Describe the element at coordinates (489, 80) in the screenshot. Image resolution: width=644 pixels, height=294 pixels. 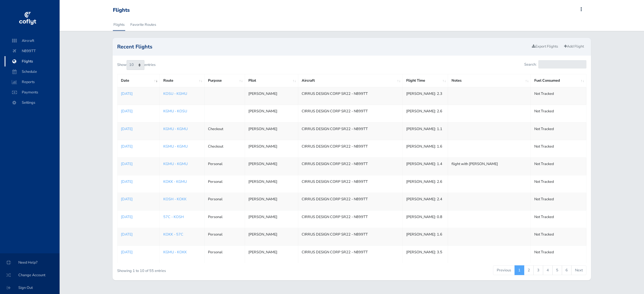
I see `th: Notes: activate to sort column ascending` at that location.